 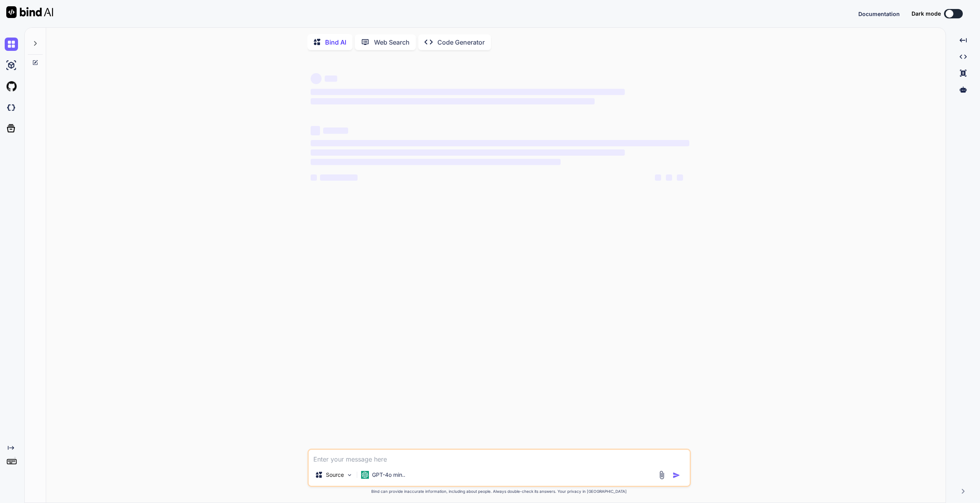 I want to click on img: icon, so click(x=677, y=475).